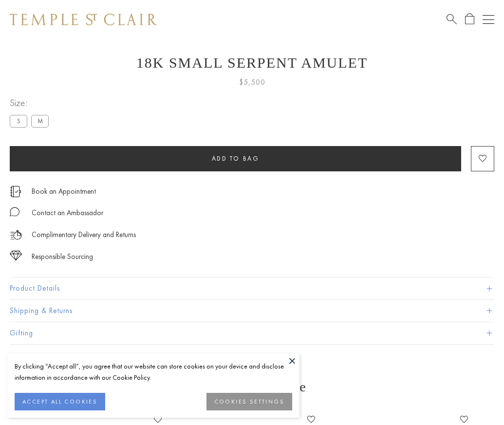 The width and height of the screenshot is (504, 425). What do you see at coordinates (252, 288) in the screenshot?
I see `button: Product Details` at bounding box center [252, 288].